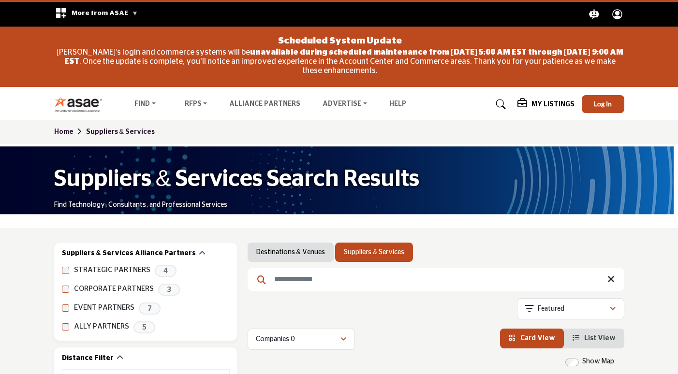 Image resolution: width=678 pixels, height=374 pixels. Describe the element at coordinates (551, 309) in the screenshot. I see `p: Featured` at that location.